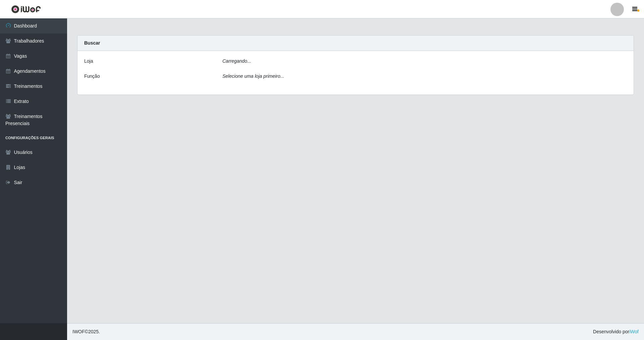 Image resolution: width=644 pixels, height=340 pixels. What do you see at coordinates (26, 9) in the screenshot?
I see `img: CoreUI Logo` at bounding box center [26, 9].